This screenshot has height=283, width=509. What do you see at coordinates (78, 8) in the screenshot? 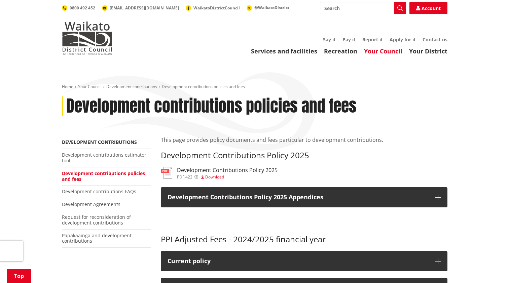
I see `a: 0800 492 452` at bounding box center [78, 8].